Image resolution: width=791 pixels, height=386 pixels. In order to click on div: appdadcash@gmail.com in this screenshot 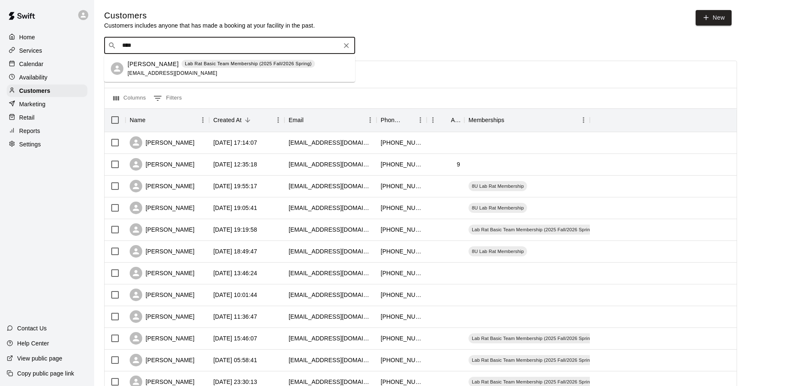, I will do `click(330, 316)`.